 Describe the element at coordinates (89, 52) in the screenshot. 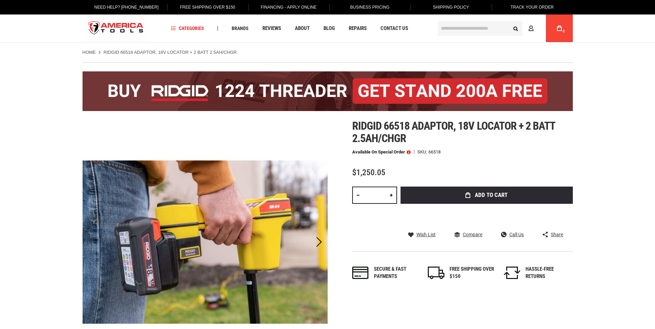

I see `a: Home` at that location.